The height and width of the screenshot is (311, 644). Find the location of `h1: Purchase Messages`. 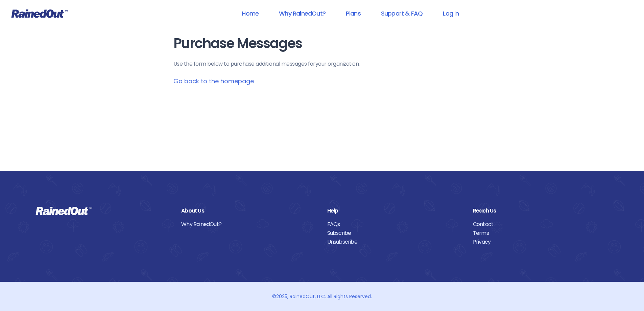

h1: Purchase Messages is located at coordinates (322, 43).